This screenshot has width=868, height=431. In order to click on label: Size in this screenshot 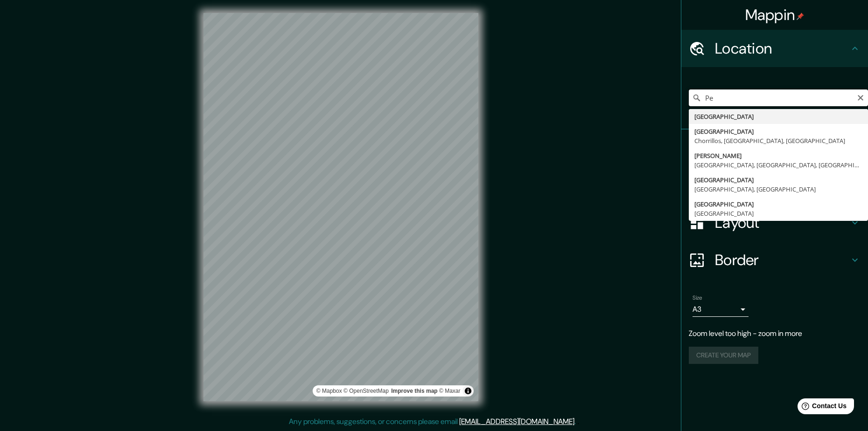, I will do `click(697, 298)`.